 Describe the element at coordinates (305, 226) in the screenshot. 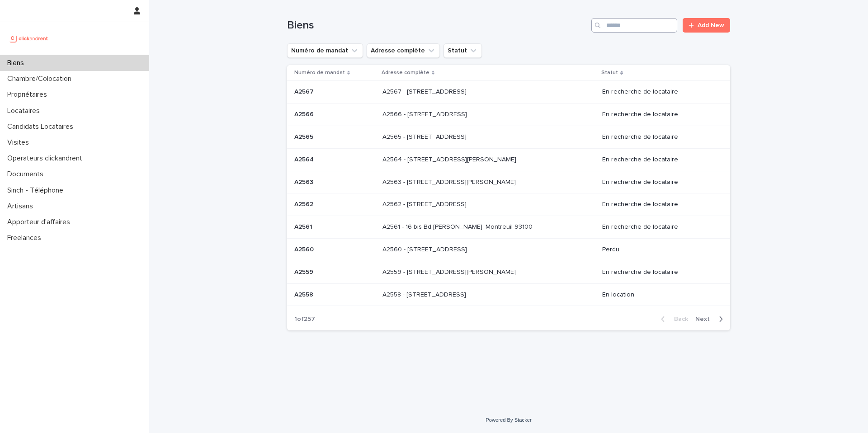

I see `p: A2561` at that location.